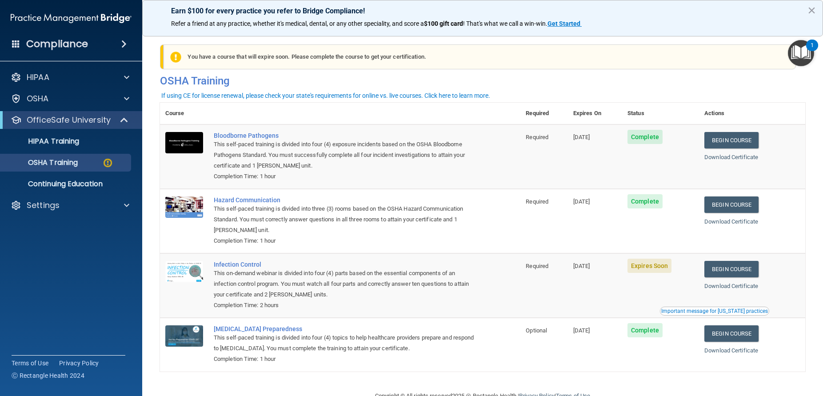  Describe the element at coordinates (43, 205) in the screenshot. I see `p: Settings` at that location.